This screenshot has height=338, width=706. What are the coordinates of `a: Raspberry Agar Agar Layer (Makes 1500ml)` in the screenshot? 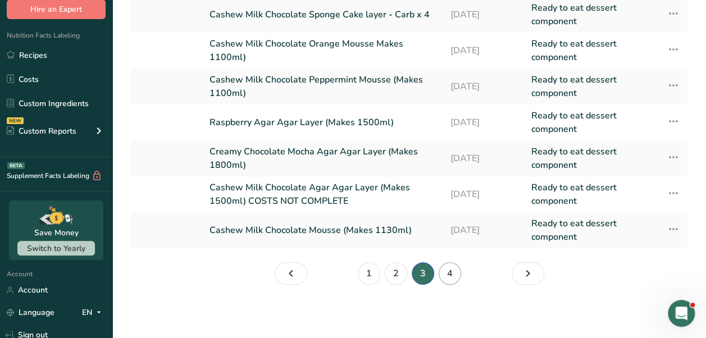 It's located at (323, 123).